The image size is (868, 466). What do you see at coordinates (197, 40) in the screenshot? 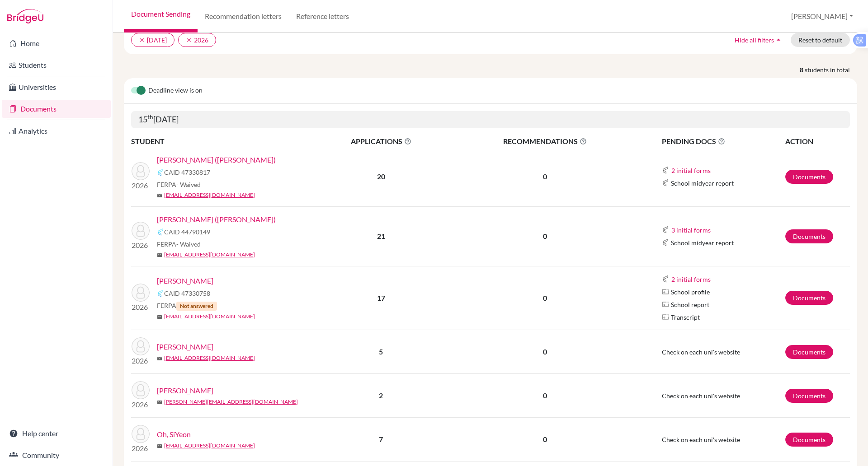
I see `button: clear2026` at bounding box center [197, 40].